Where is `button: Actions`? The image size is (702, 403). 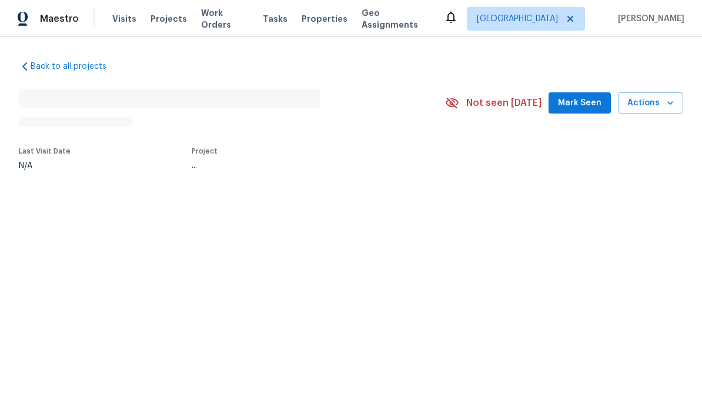
button: Actions is located at coordinates (650, 103).